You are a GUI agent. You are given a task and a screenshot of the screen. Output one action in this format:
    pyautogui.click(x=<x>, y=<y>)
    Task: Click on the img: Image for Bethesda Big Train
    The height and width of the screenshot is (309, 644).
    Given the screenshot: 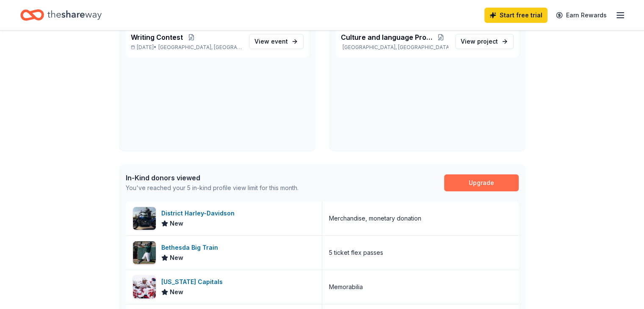 What is the action you would take?
    pyautogui.click(x=144, y=253)
    